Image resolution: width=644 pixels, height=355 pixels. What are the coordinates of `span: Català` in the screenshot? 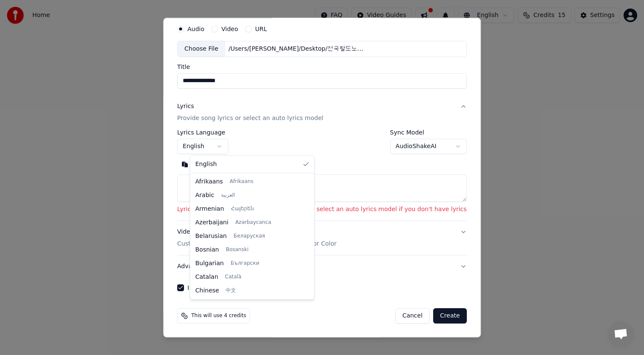 It's located at (233, 277).